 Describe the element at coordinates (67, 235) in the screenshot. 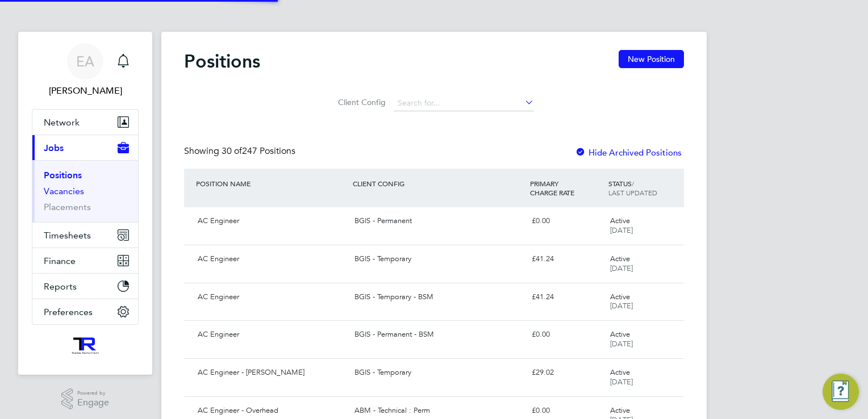

I see `span: Timesheets` at that location.